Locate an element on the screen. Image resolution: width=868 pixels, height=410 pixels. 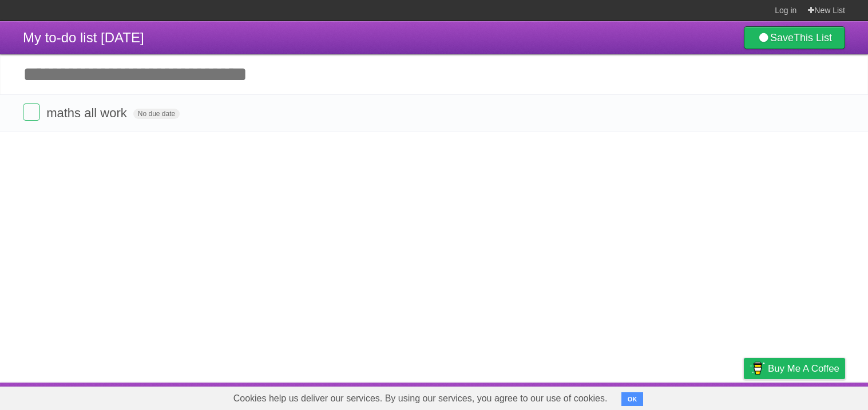
b: This List is located at coordinates (813, 38).